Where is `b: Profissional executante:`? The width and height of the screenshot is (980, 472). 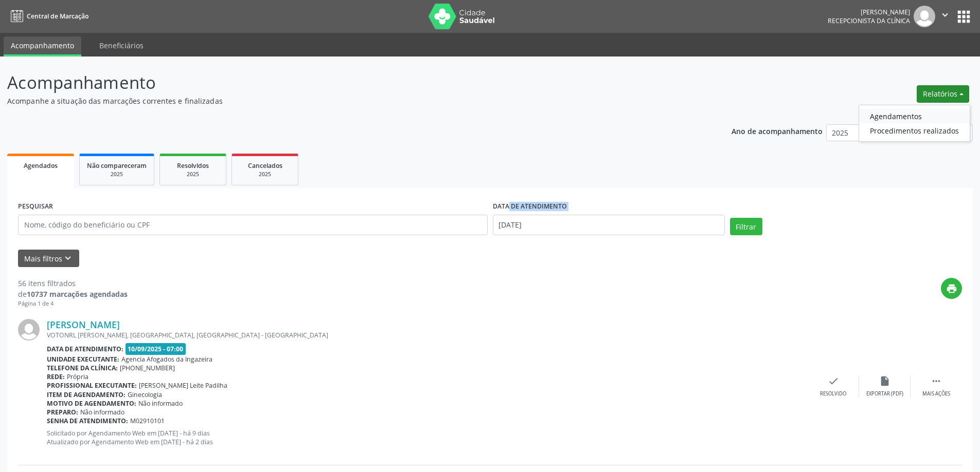 b: Profissional executante: is located at coordinates (92, 385).